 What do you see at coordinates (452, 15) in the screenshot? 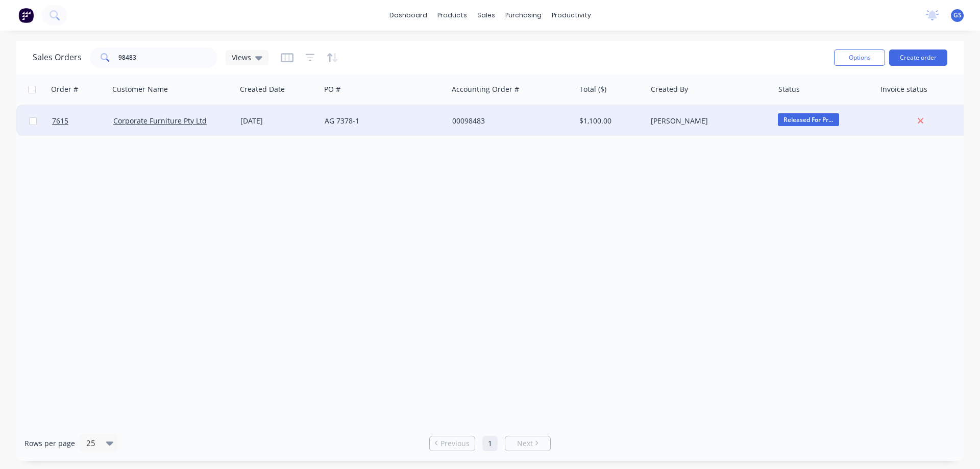
I see `div: products` at bounding box center [452, 15].